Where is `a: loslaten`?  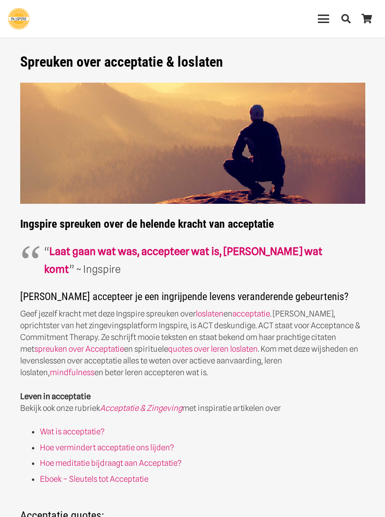
a: loslaten is located at coordinates (209, 314).